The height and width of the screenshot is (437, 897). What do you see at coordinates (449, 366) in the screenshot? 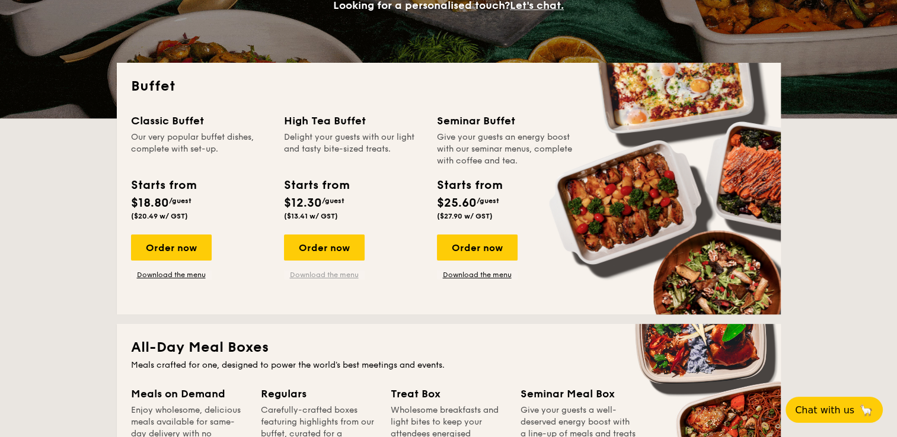
I see `div: Meals crafted for one, designed to power the world's best meetings and events.` at bounding box center [449, 366].